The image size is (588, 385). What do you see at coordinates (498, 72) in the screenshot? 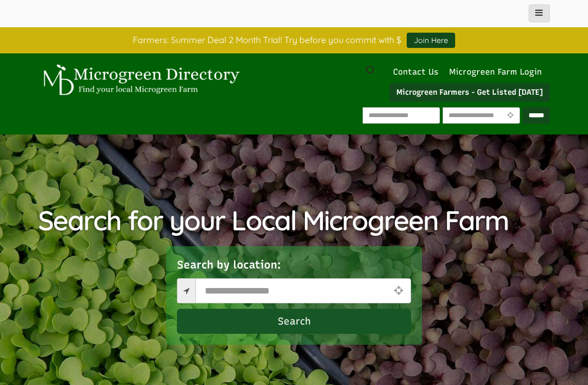
I see `a: Microgreen Farm Login` at bounding box center [498, 72].